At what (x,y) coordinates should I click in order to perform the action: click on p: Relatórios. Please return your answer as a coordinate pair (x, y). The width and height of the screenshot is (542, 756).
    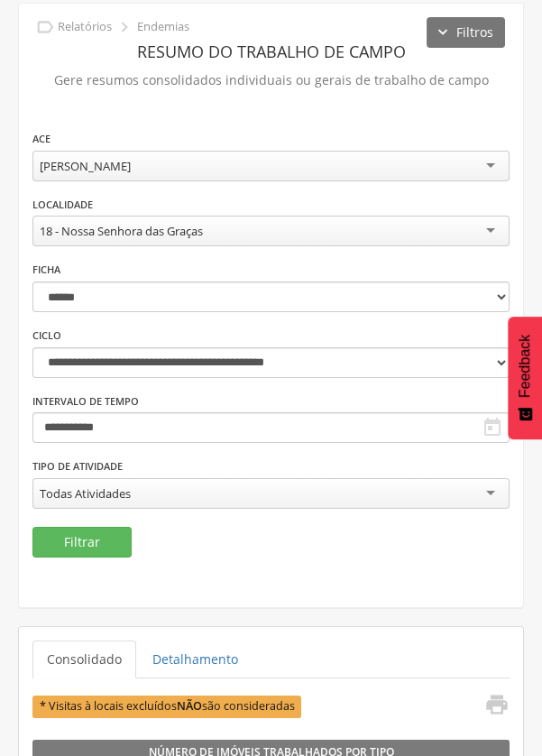
    Looking at the image, I should click on (85, 27).